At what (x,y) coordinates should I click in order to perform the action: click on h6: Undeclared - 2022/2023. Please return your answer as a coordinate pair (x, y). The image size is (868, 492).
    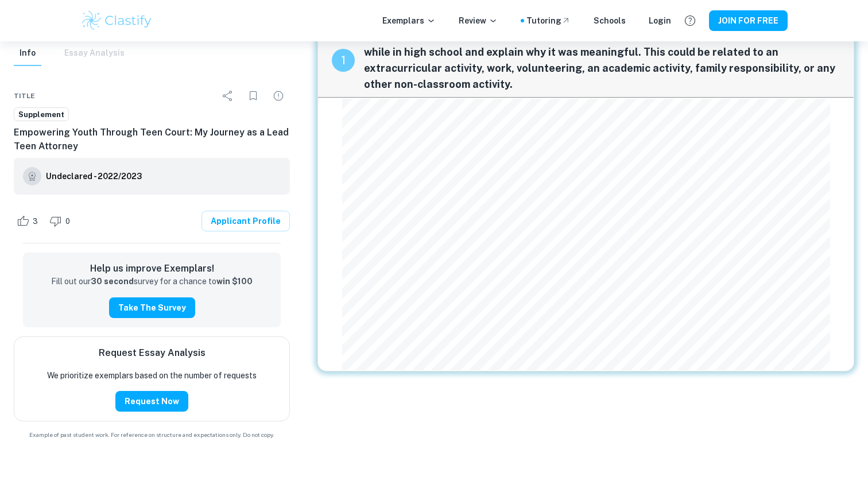
    Looking at the image, I should click on (94, 176).